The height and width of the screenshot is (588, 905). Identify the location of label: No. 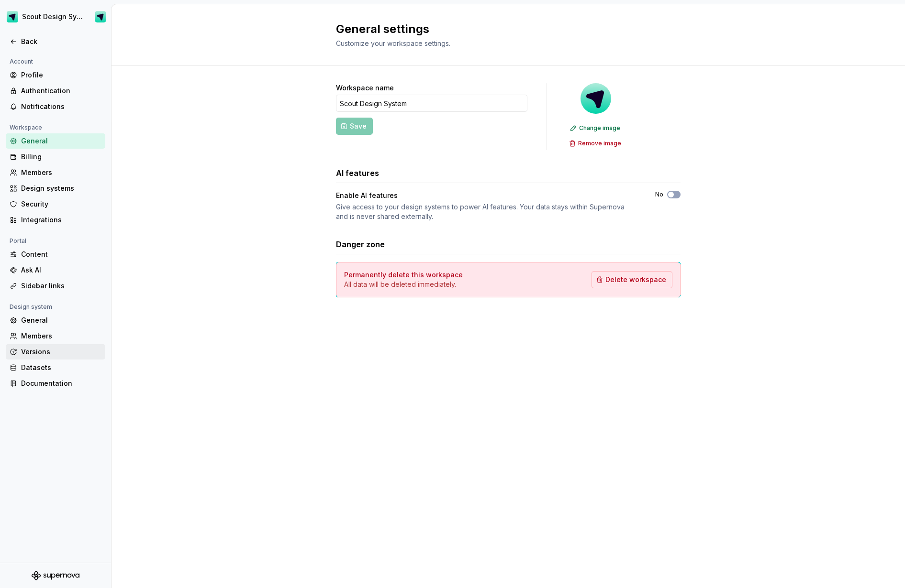
(659, 195).